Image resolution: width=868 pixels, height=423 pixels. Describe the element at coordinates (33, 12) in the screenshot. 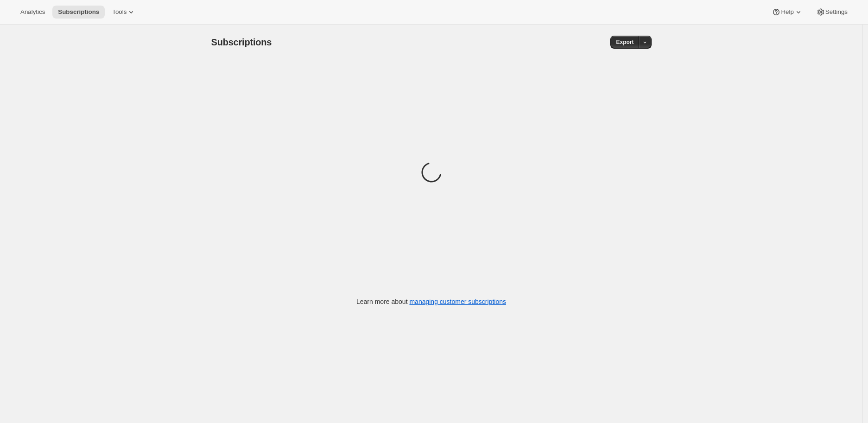

I see `button: Analytics` at that location.